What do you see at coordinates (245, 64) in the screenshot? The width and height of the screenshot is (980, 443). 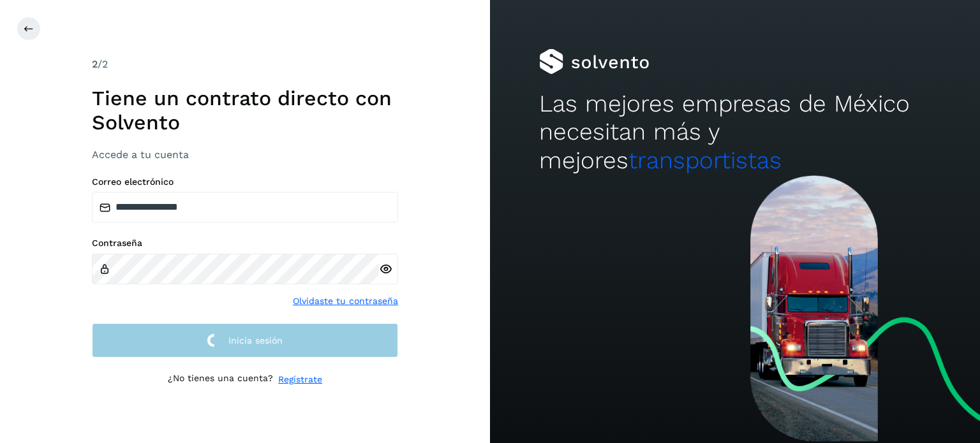 I see `div: /2` at bounding box center [245, 64].